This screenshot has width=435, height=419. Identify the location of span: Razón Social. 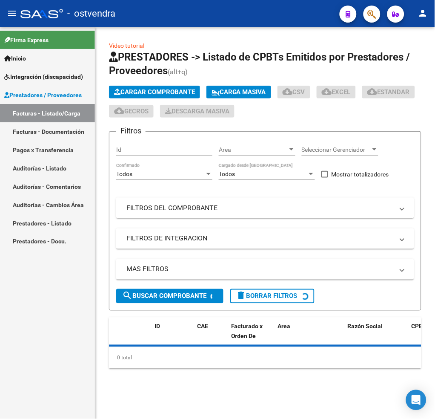
(366, 326).